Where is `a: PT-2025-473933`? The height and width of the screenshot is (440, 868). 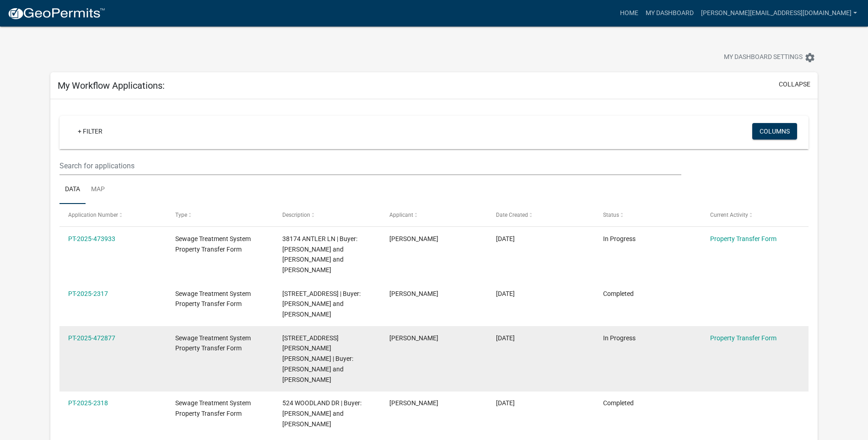
a: PT-2025-473933 is located at coordinates (91, 239).